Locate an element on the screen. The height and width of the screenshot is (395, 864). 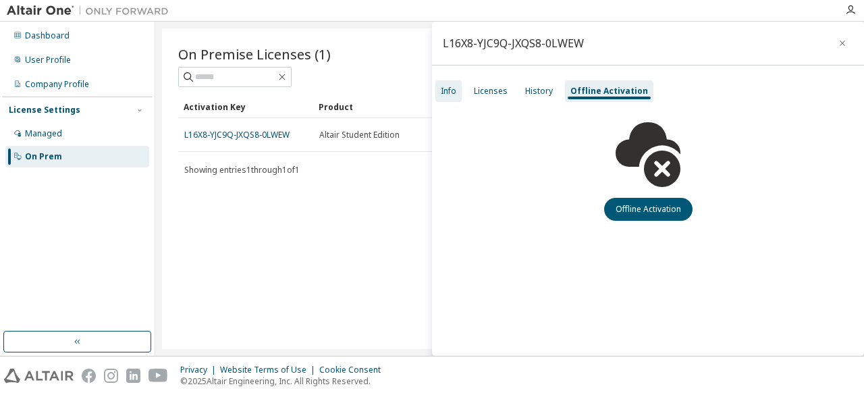
img: Altair One is located at coordinates (91, 11).